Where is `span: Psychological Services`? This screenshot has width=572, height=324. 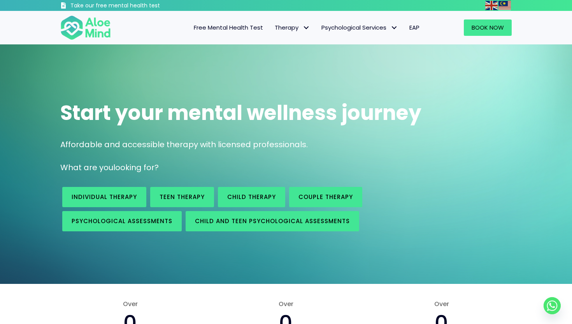 span: Psychological Services is located at coordinates (359, 27).